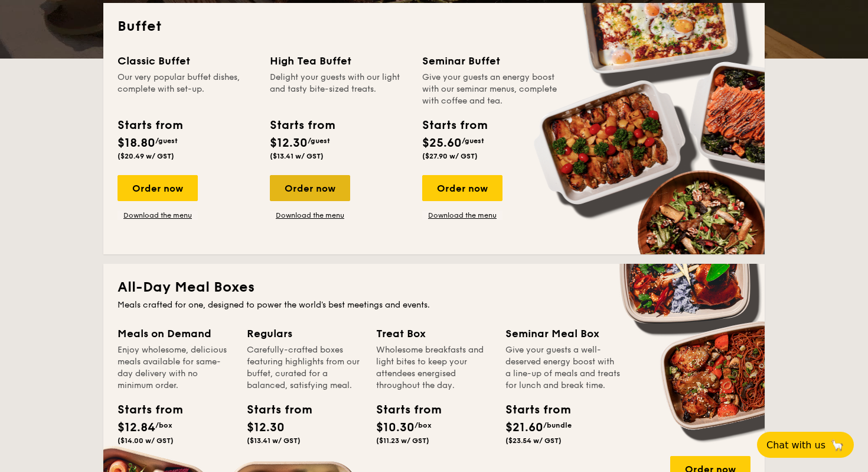 This screenshot has height=472, width=868. What do you see at coordinates (137, 427) in the screenshot?
I see `span: $12.84` at bounding box center [137, 427].